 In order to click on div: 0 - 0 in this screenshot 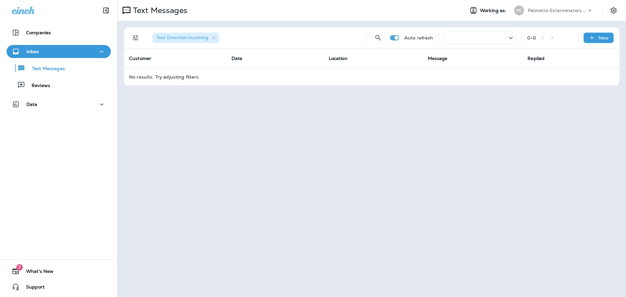, I will do `click(531, 38)`.